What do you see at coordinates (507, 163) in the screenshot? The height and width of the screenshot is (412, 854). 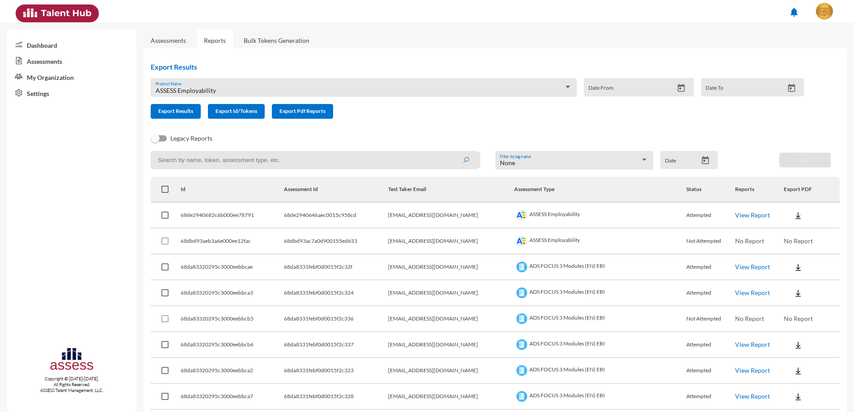 I see `span: None` at bounding box center [507, 163].